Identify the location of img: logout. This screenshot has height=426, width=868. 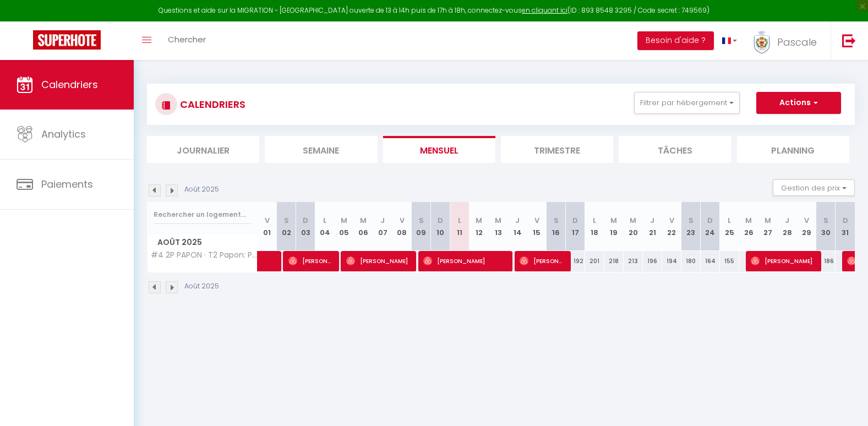
(849, 40).